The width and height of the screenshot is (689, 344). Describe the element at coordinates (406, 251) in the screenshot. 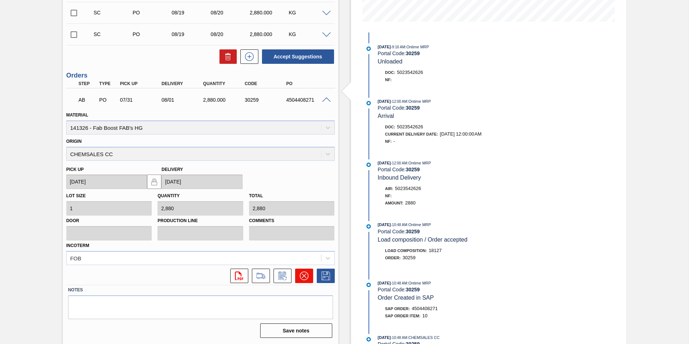

I see `span: Load Composition :` at that location.